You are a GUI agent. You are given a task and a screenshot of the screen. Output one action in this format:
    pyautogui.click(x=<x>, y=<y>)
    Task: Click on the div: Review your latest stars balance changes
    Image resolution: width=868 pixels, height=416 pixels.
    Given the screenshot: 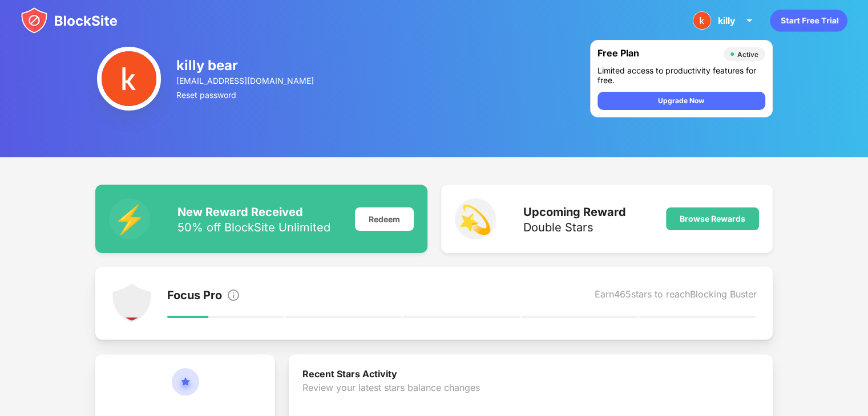 What is the action you would take?
    pyautogui.click(x=531, y=399)
    